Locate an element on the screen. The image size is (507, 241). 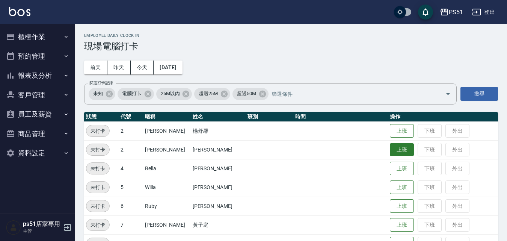
button: 報表及分析 is located at coordinates (38, 75).